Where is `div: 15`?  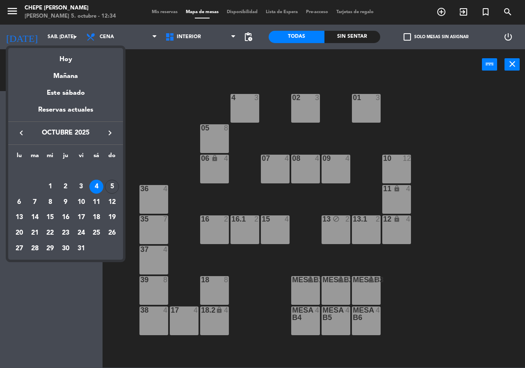 div: 15 is located at coordinates (50, 217).